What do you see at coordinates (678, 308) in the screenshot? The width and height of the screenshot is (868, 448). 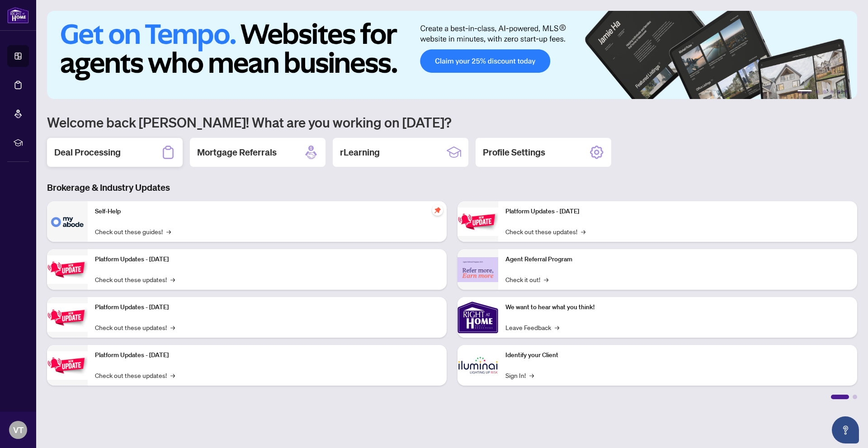 I see `p: We want to hear what you think!` at bounding box center [678, 308].